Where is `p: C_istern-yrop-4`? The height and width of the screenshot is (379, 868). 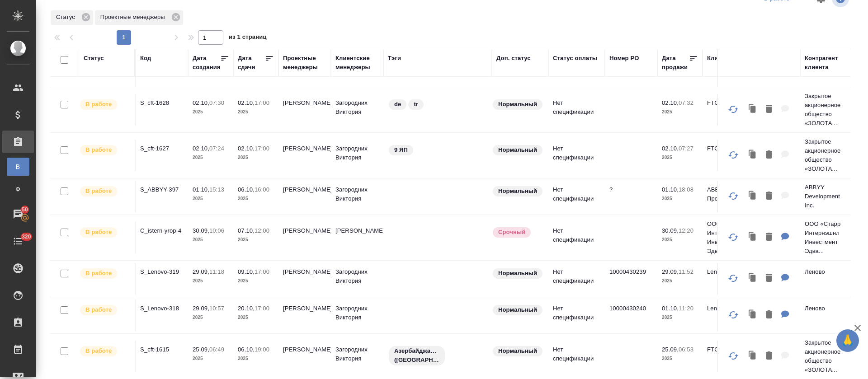 p: C_istern-yrop-4 is located at coordinates (162, 231).